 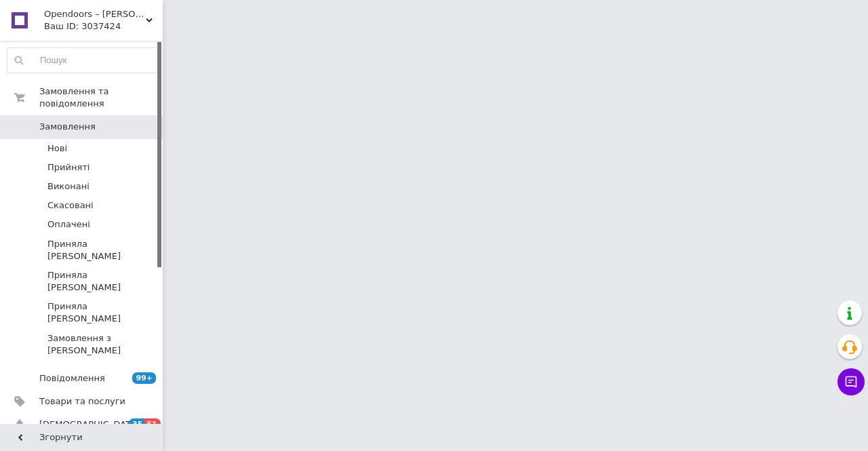 I want to click on span: Замовлення та повідомлення, so click(x=101, y=98).